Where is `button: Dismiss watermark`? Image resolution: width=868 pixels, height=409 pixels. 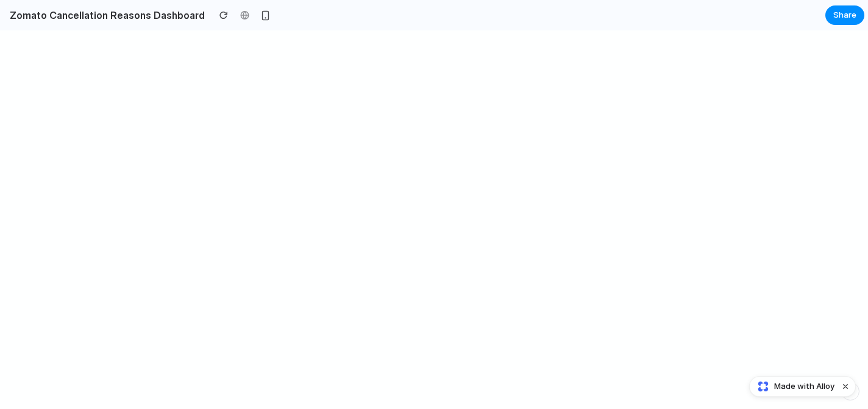 button: Dismiss watermark is located at coordinates (846, 387).